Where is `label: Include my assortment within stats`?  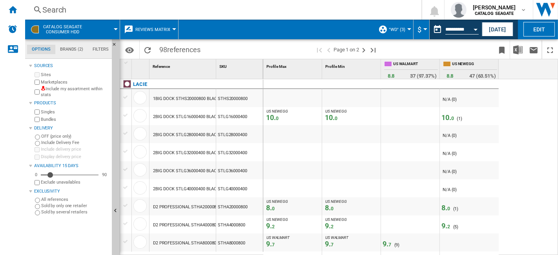
label: Include my assortment within stats is located at coordinates (75, 92).